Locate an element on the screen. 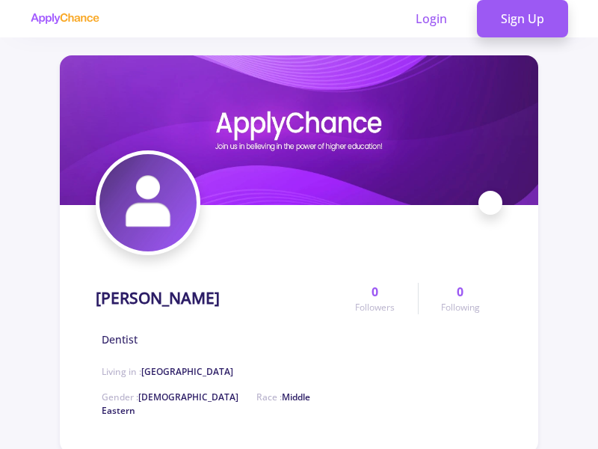 The width and height of the screenshot is (598, 449). span: Gender : is located at coordinates (170, 396).